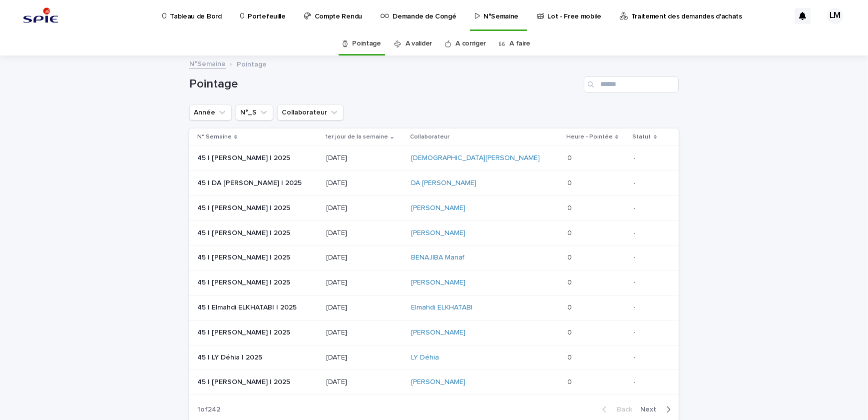  Describe the element at coordinates (631, 84) in the screenshot. I see `input: Search` at that location.